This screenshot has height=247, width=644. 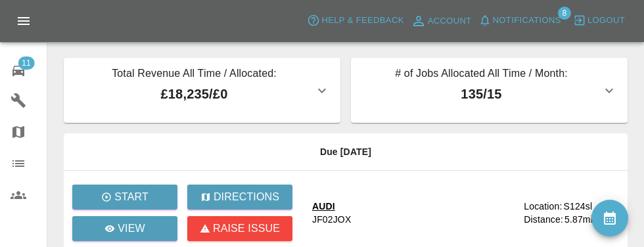 I want to click on p: # of Jobs Allocated All Time / Month:, so click(x=482, y=75).